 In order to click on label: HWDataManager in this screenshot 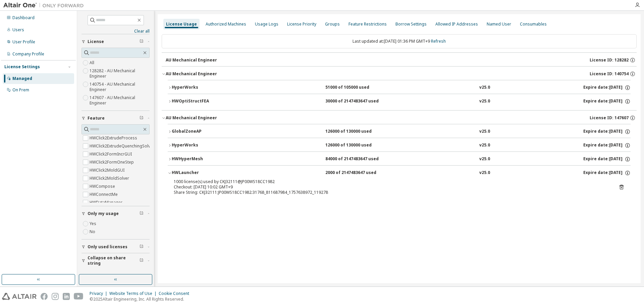, I will do `click(107, 203)`.